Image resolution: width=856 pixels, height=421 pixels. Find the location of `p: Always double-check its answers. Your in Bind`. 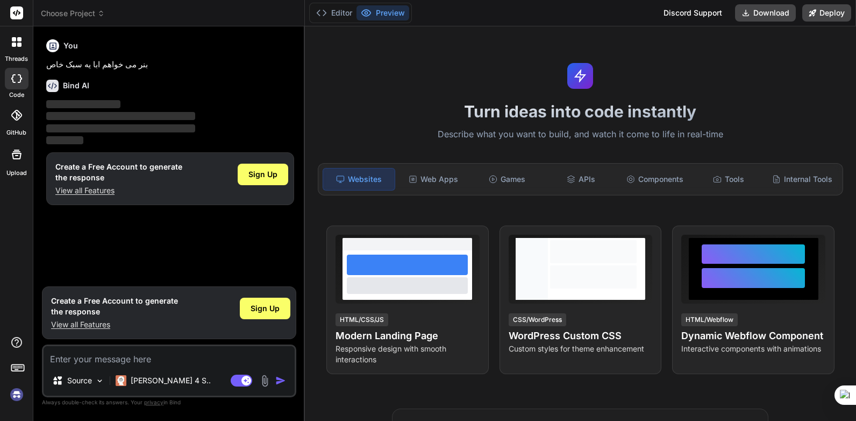

p: Always double-check its answers. Your in Bind is located at coordinates (169, 402).